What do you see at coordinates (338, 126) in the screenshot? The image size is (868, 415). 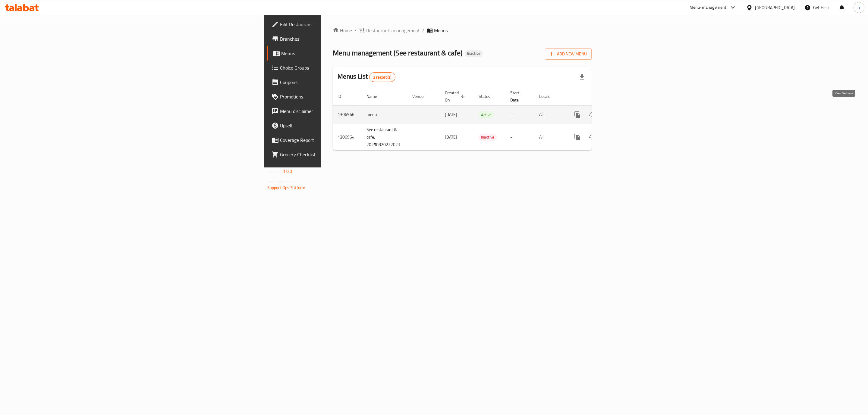 I see `a: Upsell` at bounding box center [338, 126].